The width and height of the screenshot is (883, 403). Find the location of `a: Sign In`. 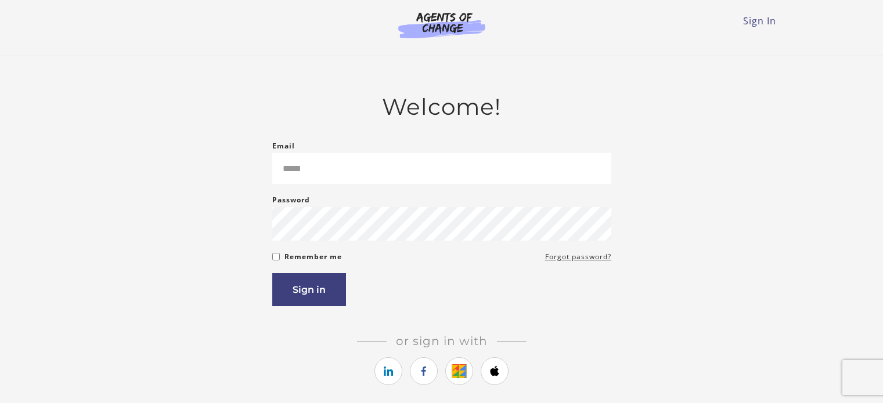

a: Sign In is located at coordinates (759, 21).